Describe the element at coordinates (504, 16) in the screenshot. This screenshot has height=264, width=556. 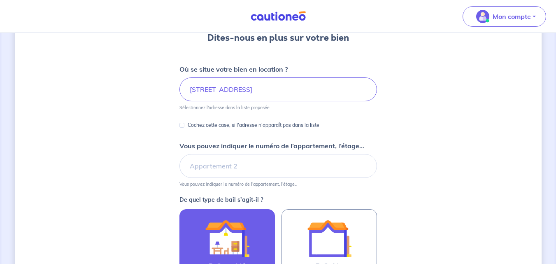
I see `button: illu_account_valid_menu.svgMon compte` at that location.